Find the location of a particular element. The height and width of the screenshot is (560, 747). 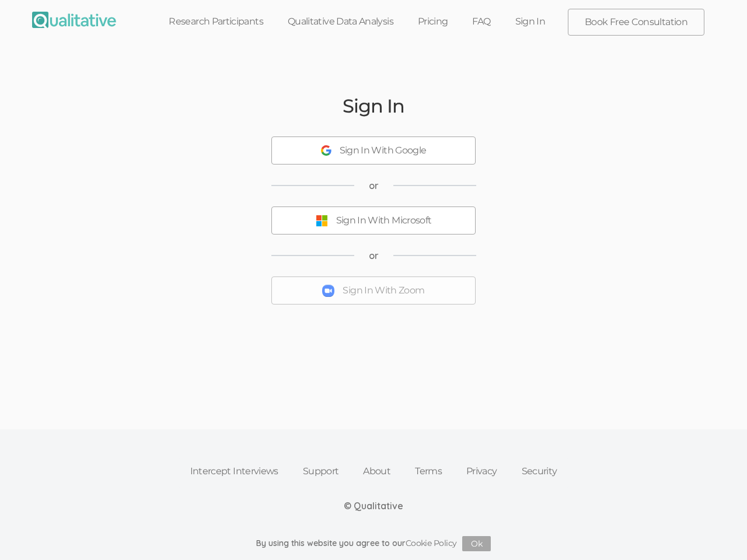

button: Sign In With Microsoft is located at coordinates (373, 221).